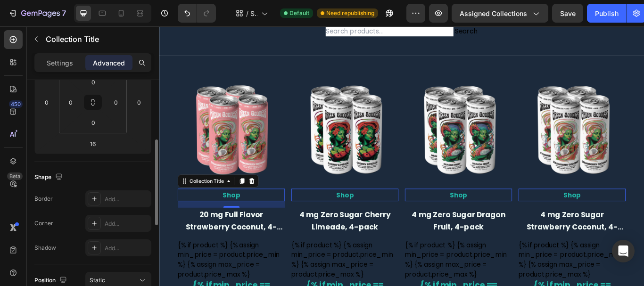 The height and width of the screenshot is (286, 644). Describe the element at coordinates (568, 13) in the screenshot. I see `button: Save` at that location.